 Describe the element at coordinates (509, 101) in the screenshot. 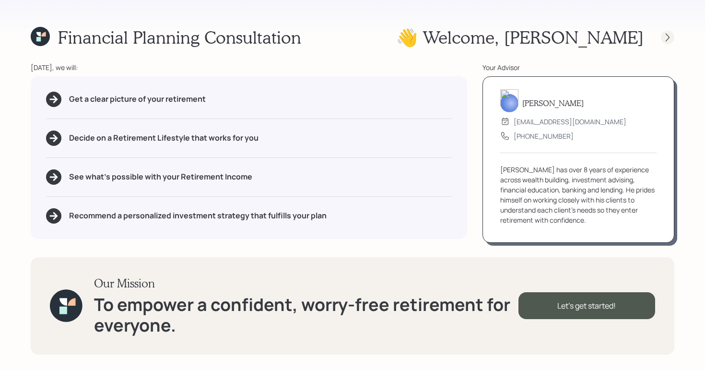

I see `img: james-distasi-headshot.png` at that location.